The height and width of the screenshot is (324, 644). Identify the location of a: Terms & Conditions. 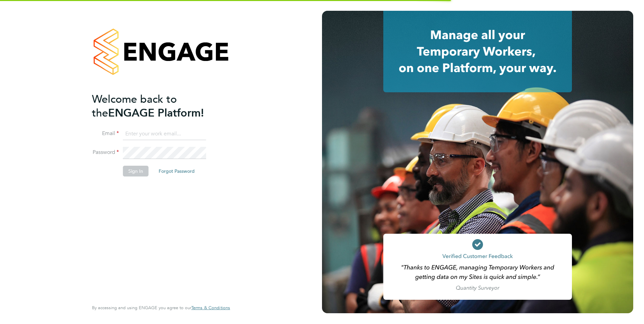
(211, 308).